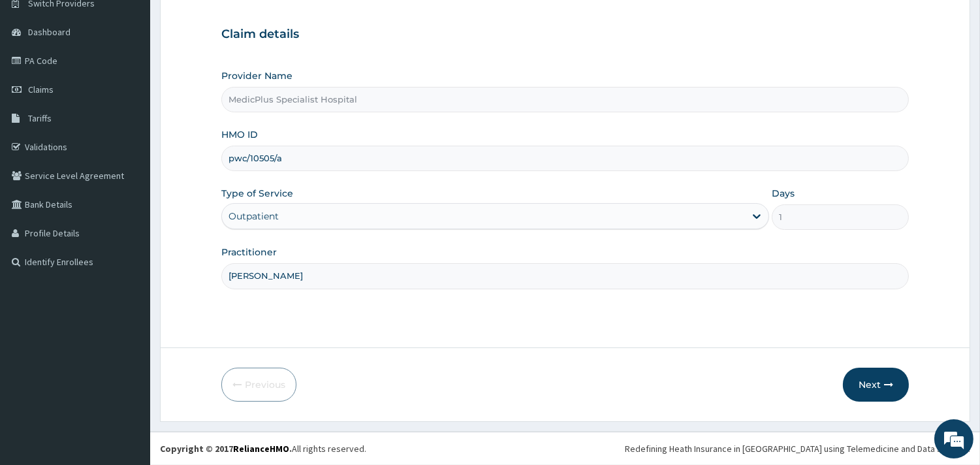  I want to click on span: Claims, so click(40, 90).